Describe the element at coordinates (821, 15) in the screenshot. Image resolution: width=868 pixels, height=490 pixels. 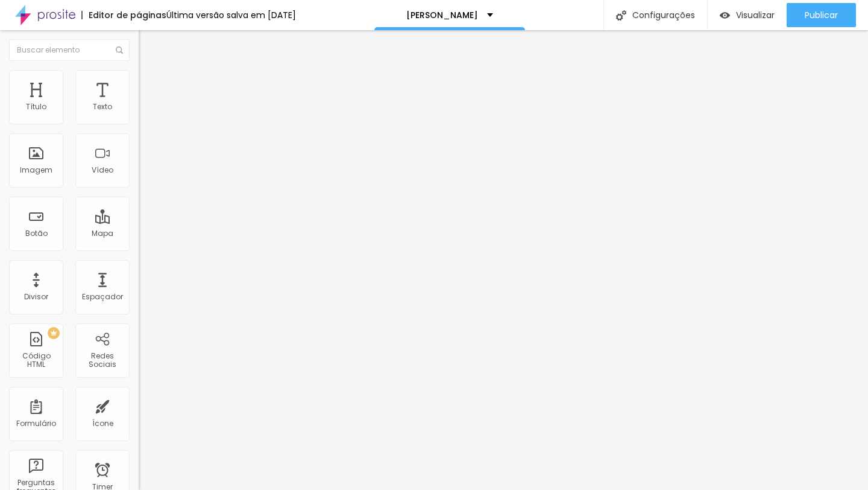
I see `button: Publicar` at that location.